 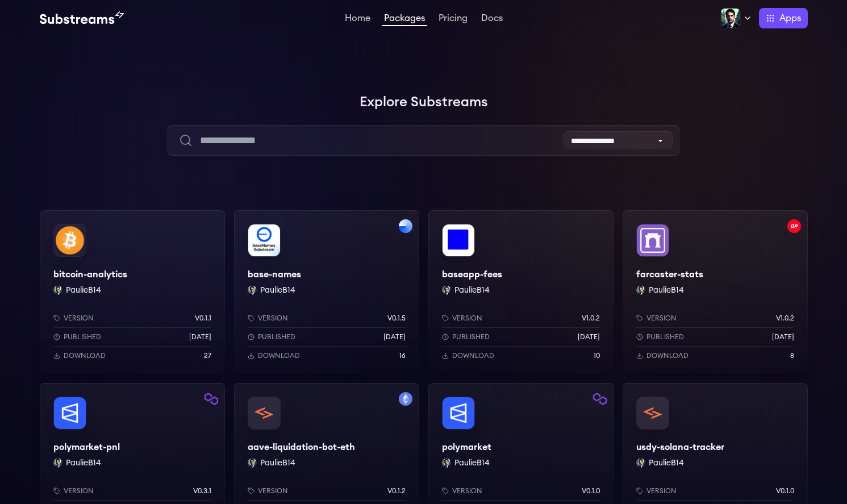 What do you see at coordinates (794, 226) in the screenshot?
I see `img: Filter by optimism network` at bounding box center [794, 226].